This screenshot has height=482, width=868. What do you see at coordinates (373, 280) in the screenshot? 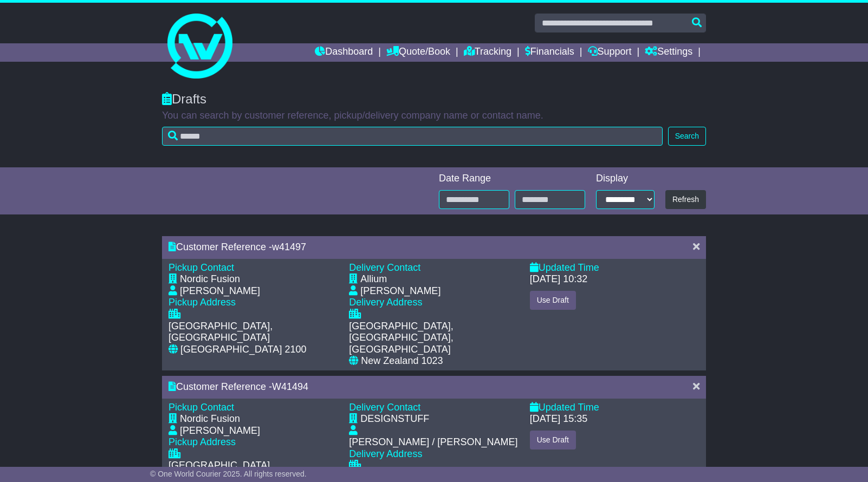
I see `div: Allium` at bounding box center [373, 280].